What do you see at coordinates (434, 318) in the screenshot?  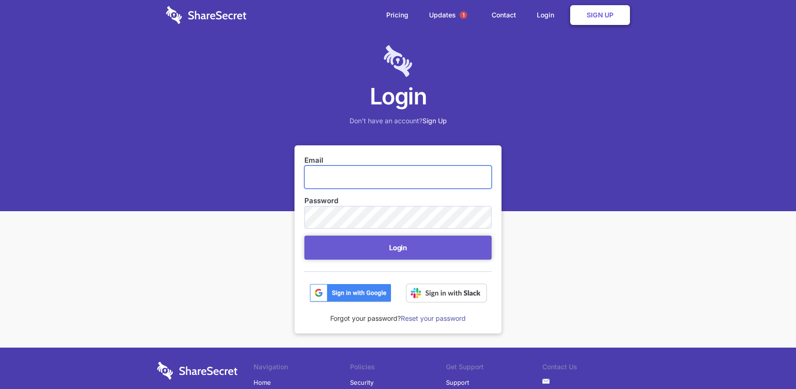 I see `a: Reset your password` at bounding box center [434, 318].